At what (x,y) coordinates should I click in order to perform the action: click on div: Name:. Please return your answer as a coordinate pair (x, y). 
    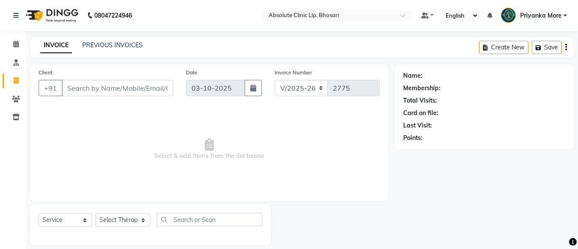
    Looking at the image, I should click on (413, 75).